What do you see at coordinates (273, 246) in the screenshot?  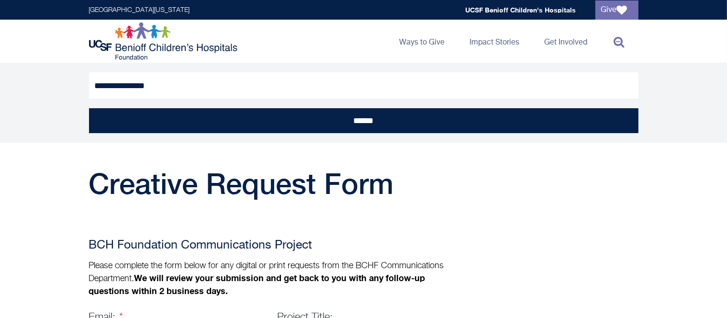 I see `h2: BCH Foundation Communications Project` at bounding box center [273, 246].